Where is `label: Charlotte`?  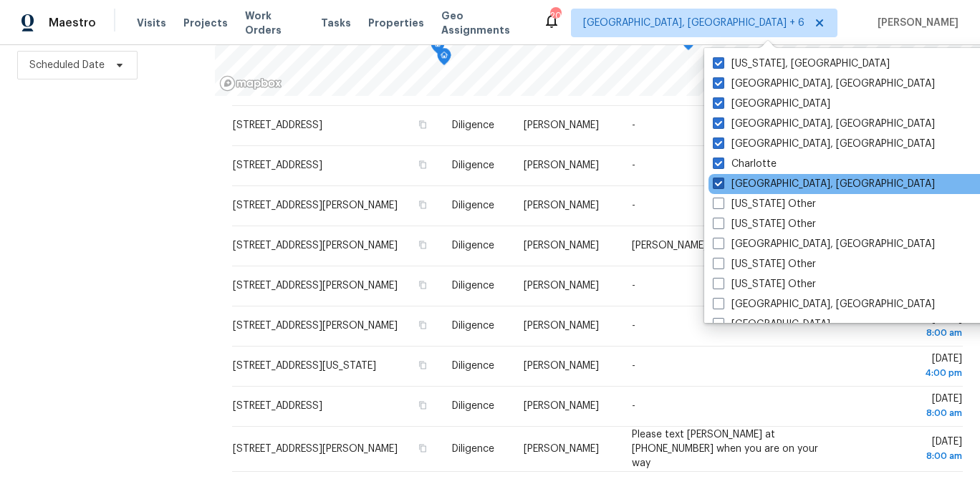 label: Charlotte is located at coordinates (745, 164).